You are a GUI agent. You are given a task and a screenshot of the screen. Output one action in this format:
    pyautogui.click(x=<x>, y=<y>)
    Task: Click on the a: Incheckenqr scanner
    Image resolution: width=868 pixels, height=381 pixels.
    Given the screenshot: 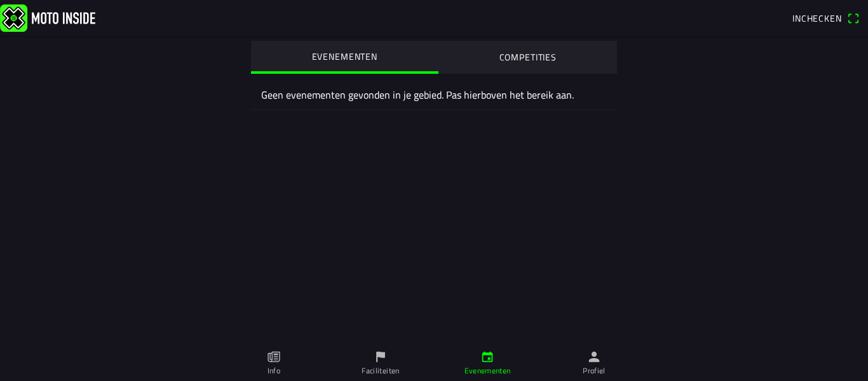 What is the action you would take?
    pyautogui.click(x=825, y=18)
    